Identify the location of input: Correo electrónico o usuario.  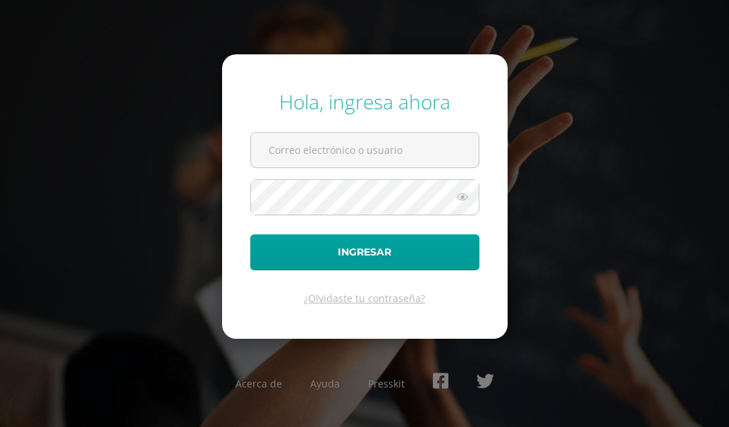
(365, 150).